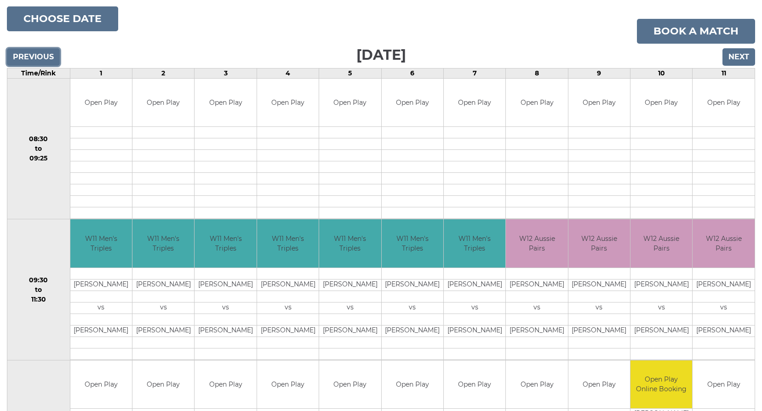 The image size is (762, 411). What do you see at coordinates (225, 73) in the screenshot?
I see `td: 3` at bounding box center [225, 73].